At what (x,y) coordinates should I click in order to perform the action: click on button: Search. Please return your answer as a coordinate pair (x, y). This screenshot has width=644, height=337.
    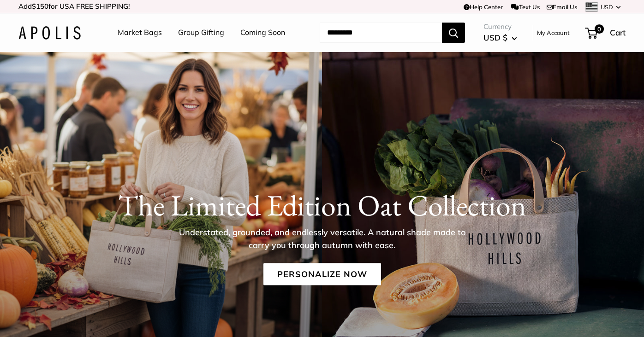
    Looking at the image, I should click on (453, 33).